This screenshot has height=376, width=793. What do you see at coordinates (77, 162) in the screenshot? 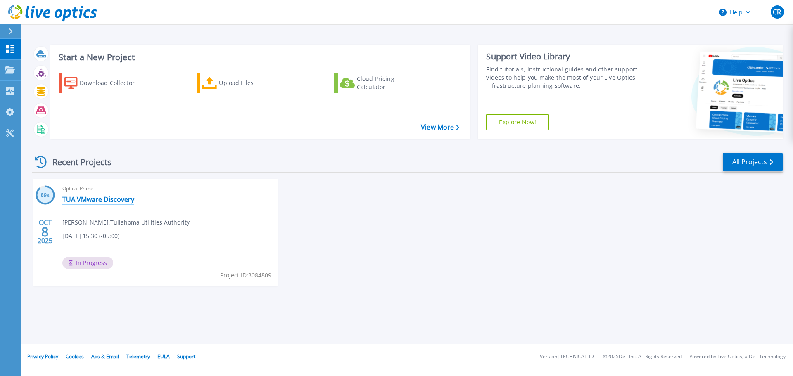
I see `div: Recent Projects` at bounding box center [77, 162].